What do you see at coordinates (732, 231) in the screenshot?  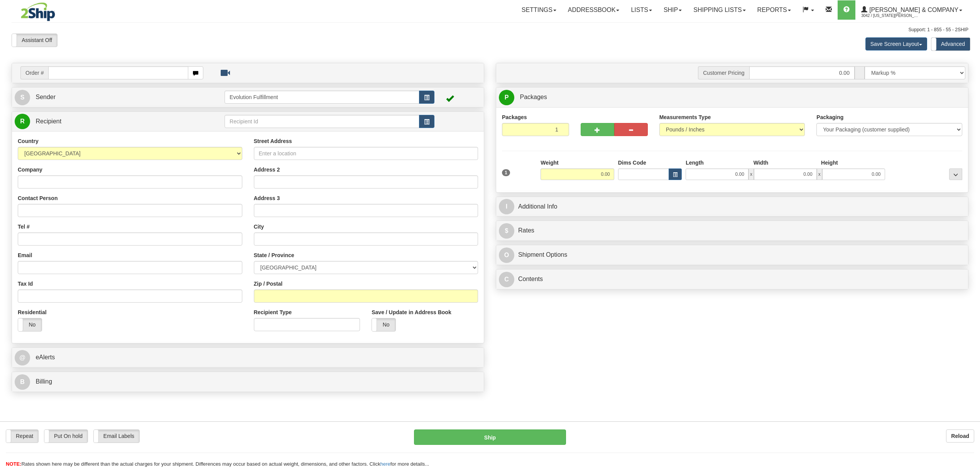 I see `a: $Rates` at bounding box center [732, 231].